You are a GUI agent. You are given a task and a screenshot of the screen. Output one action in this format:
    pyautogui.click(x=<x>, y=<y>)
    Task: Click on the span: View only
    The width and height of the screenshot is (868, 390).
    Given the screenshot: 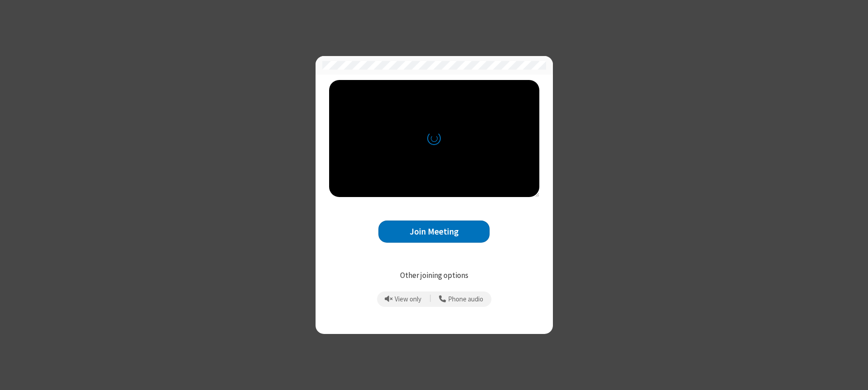 What is the action you would take?
    pyautogui.click(x=407, y=299)
    